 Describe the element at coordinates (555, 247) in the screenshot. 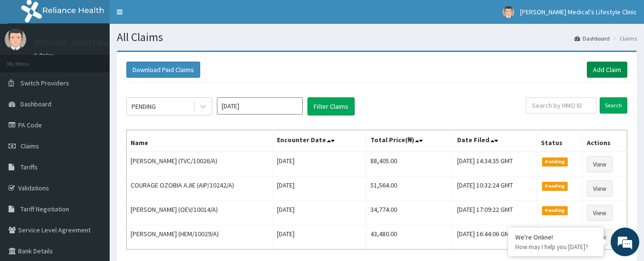

I see `p: How may I help you today?` at that location.